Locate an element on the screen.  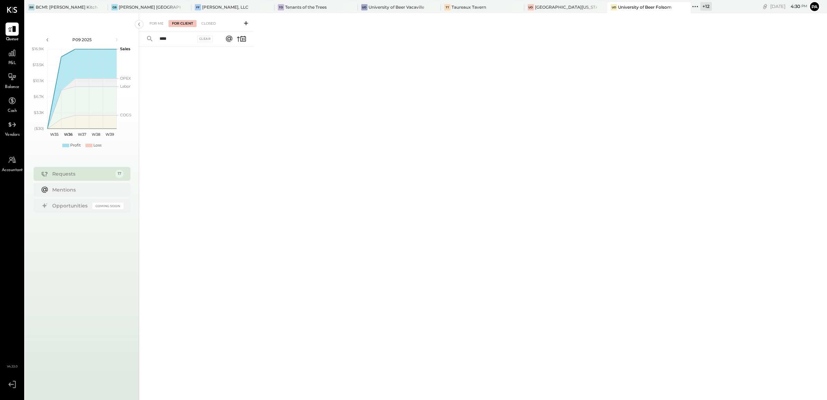
div: Opportunities is located at coordinates (71, 205).